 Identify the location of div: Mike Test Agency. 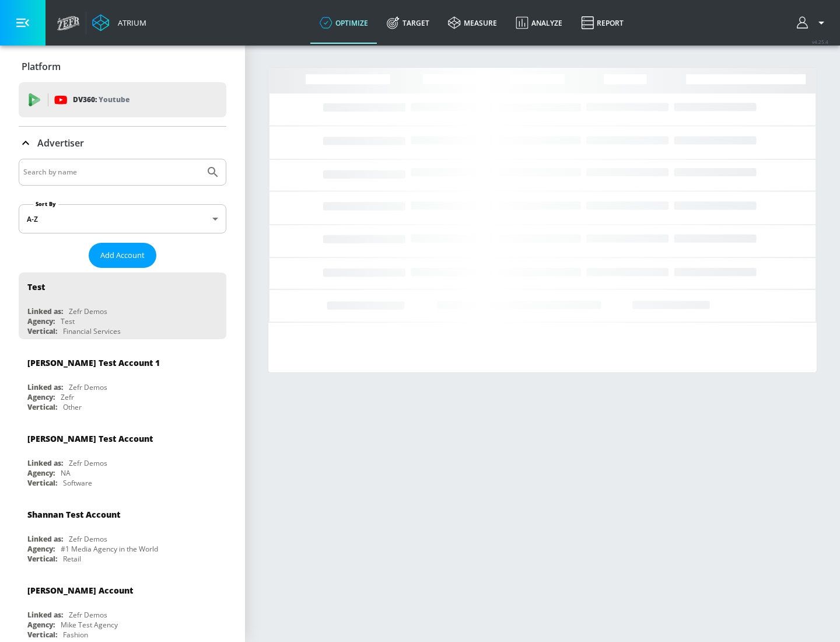
(89, 625).